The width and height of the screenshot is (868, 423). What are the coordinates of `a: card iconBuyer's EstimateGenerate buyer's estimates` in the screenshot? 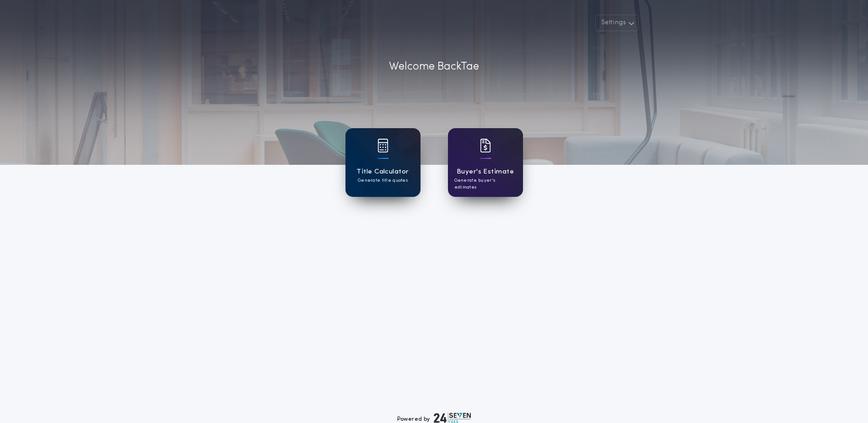 It's located at (486, 163).